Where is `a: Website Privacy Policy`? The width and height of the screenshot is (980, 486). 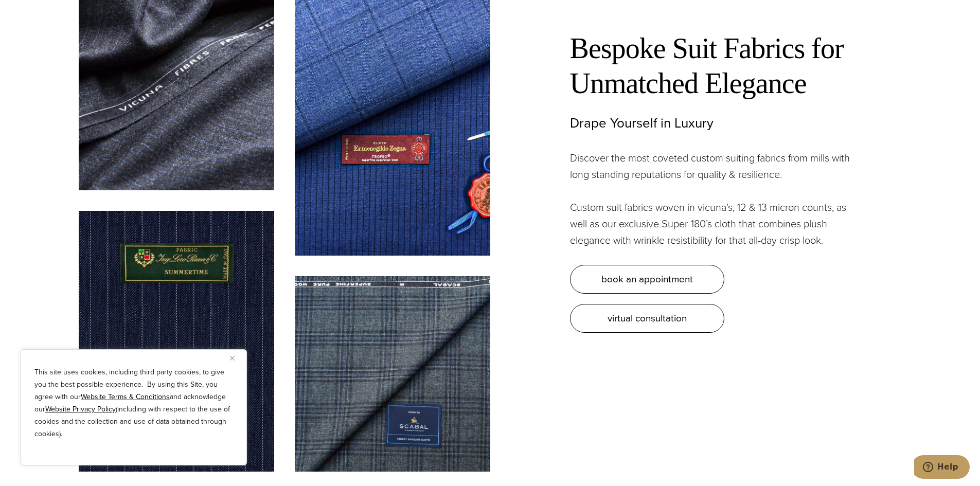 a: Website Privacy Policy is located at coordinates (80, 409).